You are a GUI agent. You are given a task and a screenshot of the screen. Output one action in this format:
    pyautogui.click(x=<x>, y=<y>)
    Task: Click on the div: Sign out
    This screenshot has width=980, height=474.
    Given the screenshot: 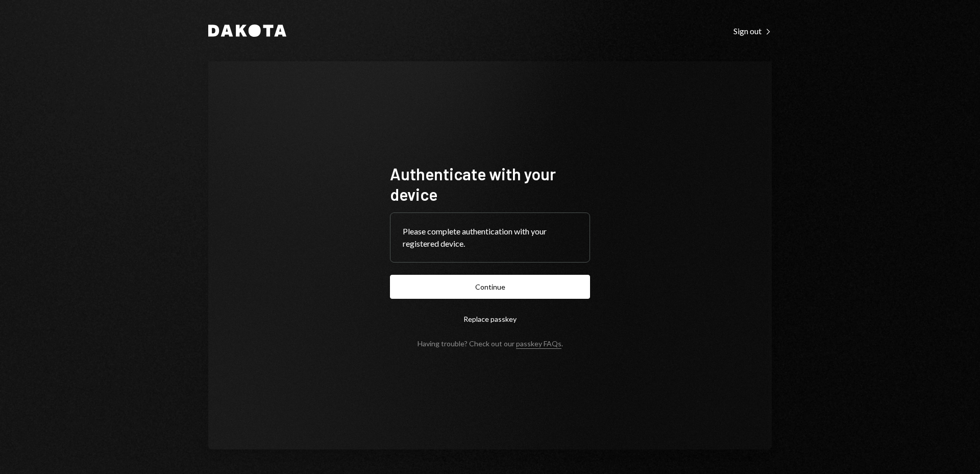 What is the action you would take?
    pyautogui.click(x=753, y=31)
    